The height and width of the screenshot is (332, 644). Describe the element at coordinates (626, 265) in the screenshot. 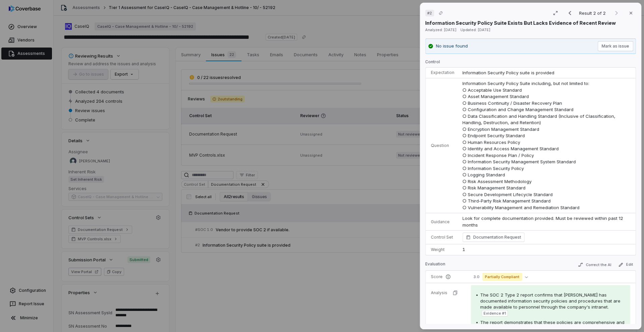

I see `button: Edit` at that location.